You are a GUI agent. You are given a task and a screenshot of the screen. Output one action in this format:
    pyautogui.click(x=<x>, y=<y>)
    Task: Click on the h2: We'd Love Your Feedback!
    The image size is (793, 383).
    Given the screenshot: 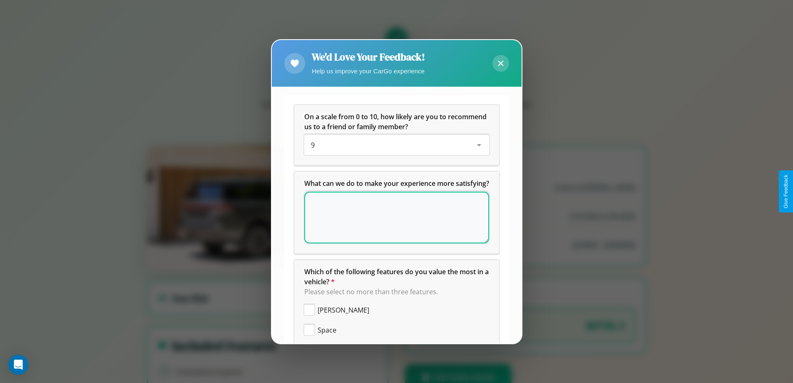 What is the action you would take?
    pyautogui.click(x=368, y=57)
    